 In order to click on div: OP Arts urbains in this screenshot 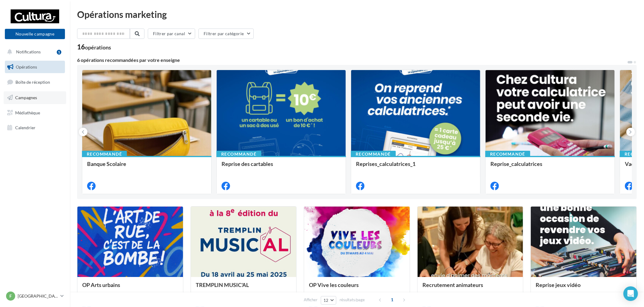, I will do `click(130, 288)`.